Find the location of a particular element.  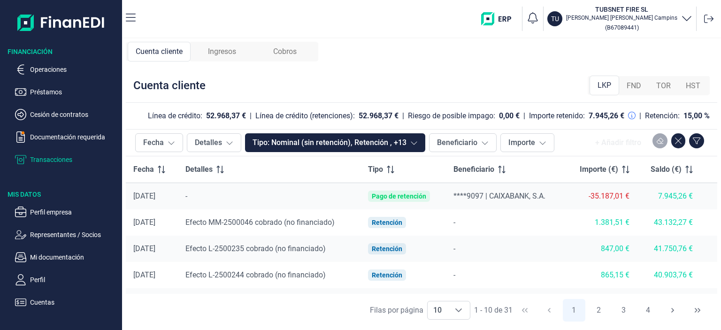

span: 10 is located at coordinates (438, 310).